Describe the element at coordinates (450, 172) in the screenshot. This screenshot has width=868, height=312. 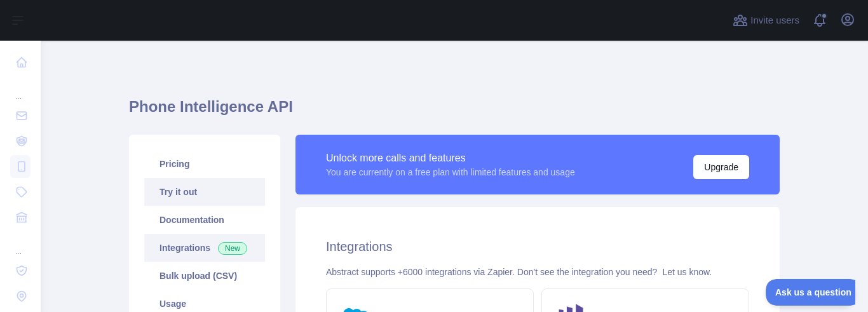
I see `div: You are currently on a free plan with limited features and usage` at that location.